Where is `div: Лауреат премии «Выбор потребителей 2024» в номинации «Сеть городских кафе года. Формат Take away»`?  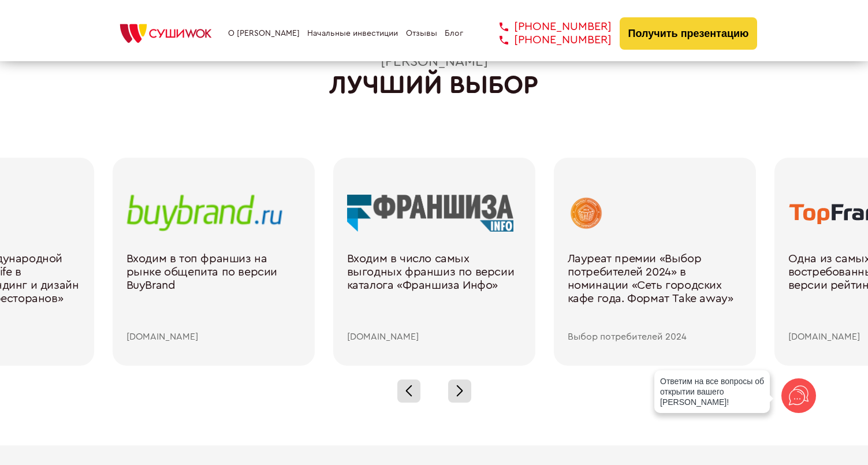 div: Лауреат премии «Выбор потребителей 2024» в номинации «Сеть городских кафе года. Формат Take away» is located at coordinates (655, 292).